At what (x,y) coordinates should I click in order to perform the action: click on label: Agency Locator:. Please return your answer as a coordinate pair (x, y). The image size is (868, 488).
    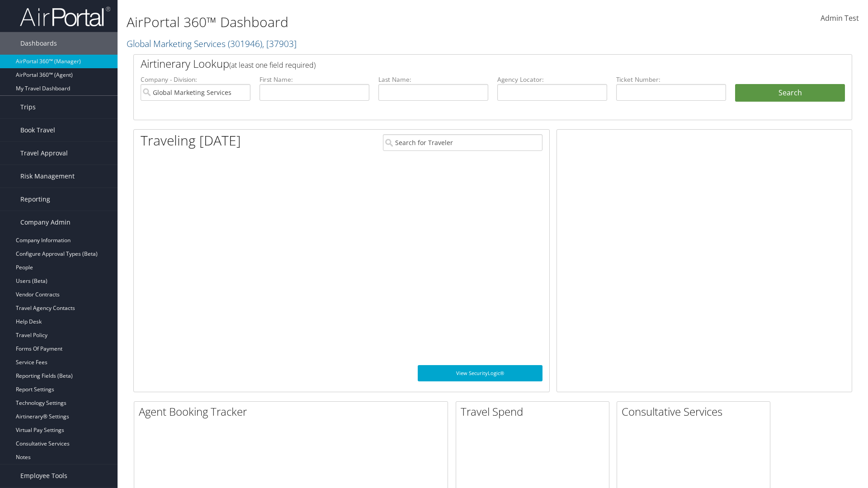
    Looking at the image, I should click on (552, 79).